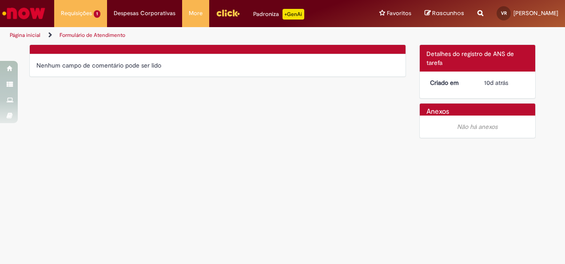 The image size is (565, 264). I want to click on img: ServiceNow, so click(24, 13).